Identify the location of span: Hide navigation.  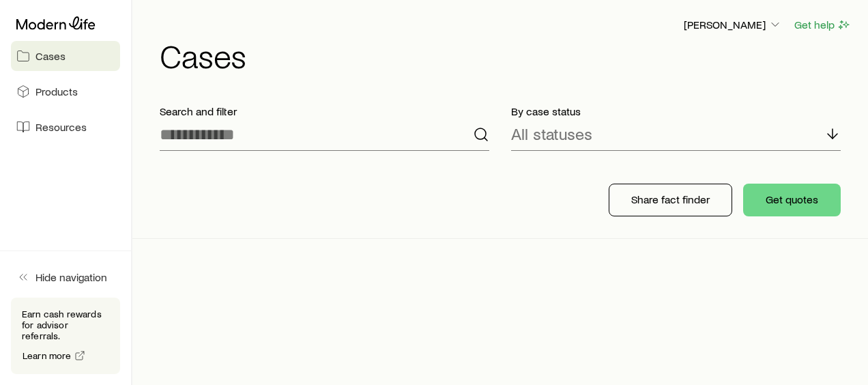
(71, 277).